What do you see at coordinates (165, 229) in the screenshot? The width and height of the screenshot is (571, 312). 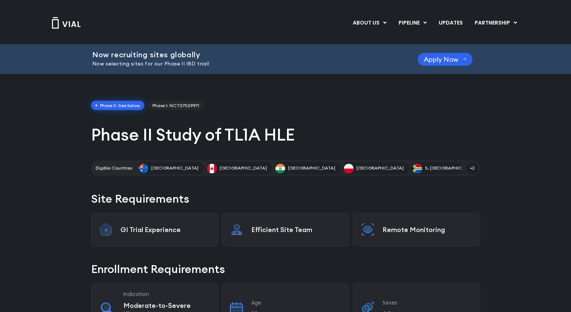 I see `p: GI Trial Experience` at bounding box center [165, 229].